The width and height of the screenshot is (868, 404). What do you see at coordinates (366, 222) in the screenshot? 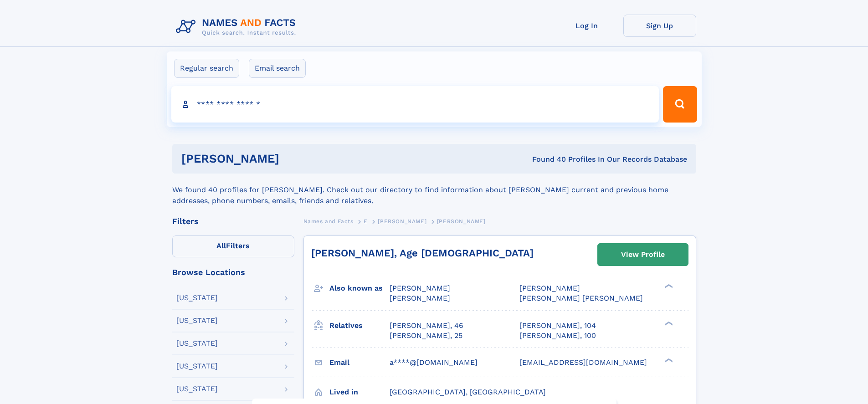
I see `span: E` at bounding box center [366, 222].